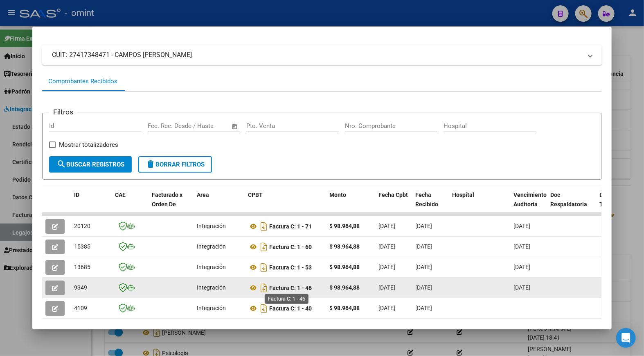 The image size is (644, 356). What do you see at coordinates (351, 204) in the screenshot?
I see `datatable-header-cell: Monto` at bounding box center [351, 204].